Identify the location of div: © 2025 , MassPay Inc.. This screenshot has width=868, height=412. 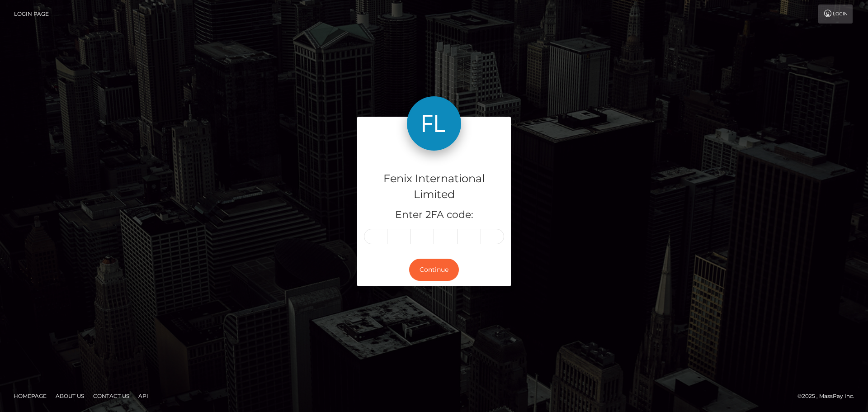
(829, 396).